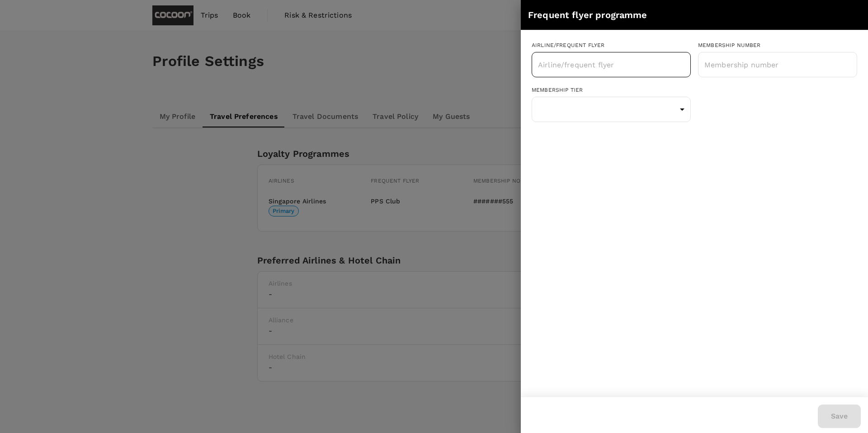 The width and height of the screenshot is (868, 433). What do you see at coordinates (854, 15) in the screenshot?
I see `button: close` at bounding box center [854, 15].